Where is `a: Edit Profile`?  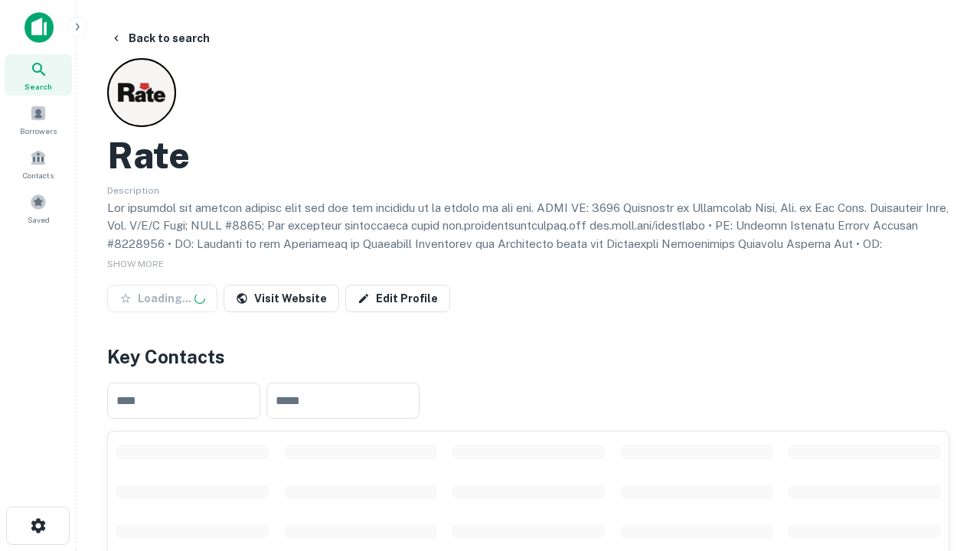
a: Edit Profile is located at coordinates (397, 298).